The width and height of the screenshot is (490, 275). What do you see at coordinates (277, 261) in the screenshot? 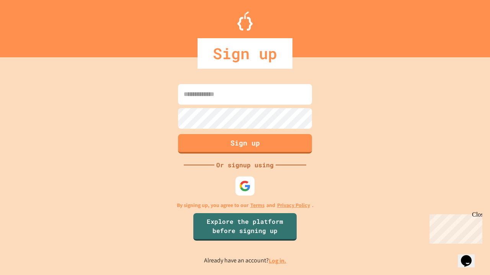
I see `a: Log in.` at bounding box center [277, 261].